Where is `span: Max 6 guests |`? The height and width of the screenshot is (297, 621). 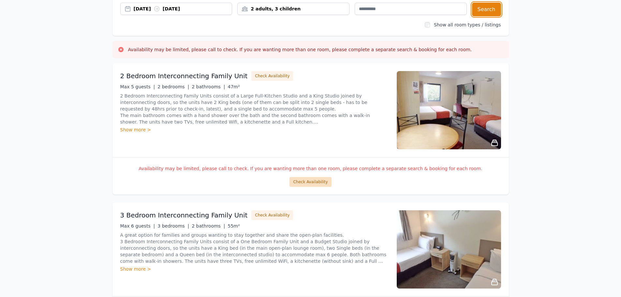 span: Max 6 guests | is located at coordinates (138, 226).